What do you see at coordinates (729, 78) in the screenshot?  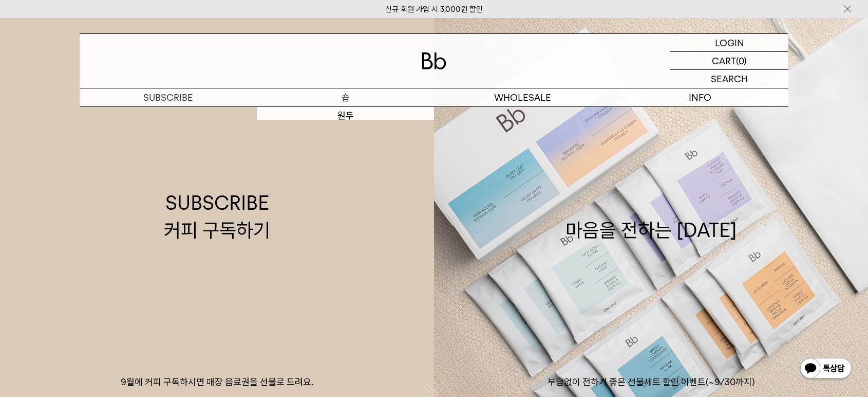 I see `p: SEARCH` at bounding box center [729, 78].